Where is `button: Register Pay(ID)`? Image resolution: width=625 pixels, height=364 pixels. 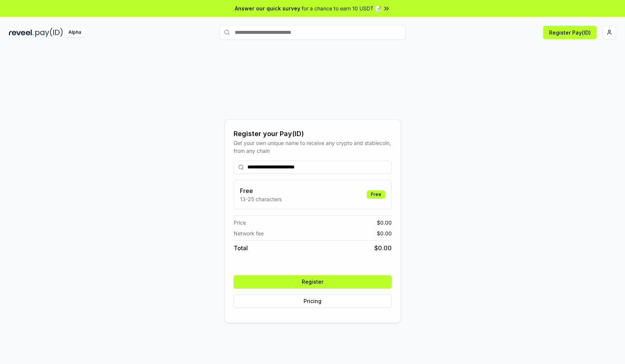
button: Register Pay(ID) is located at coordinates (570, 32).